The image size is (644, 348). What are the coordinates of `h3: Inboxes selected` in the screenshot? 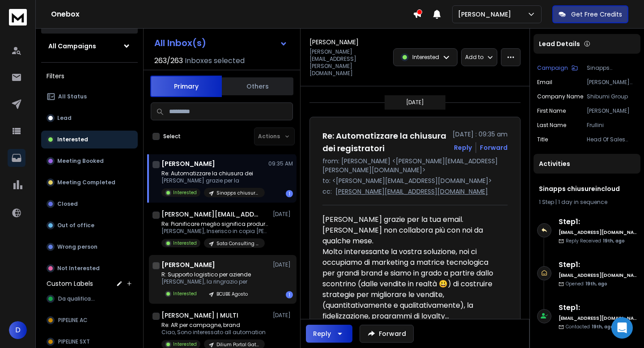 It's located at (215, 61).